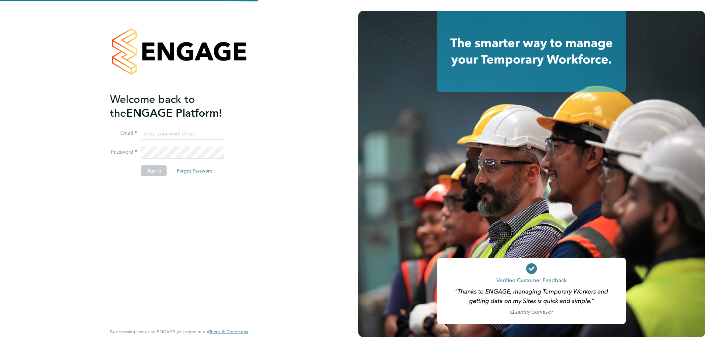 The image size is (716, 348). I want to click on span: By accessing and using ENGAGE you agree to our, so click(179, 332).